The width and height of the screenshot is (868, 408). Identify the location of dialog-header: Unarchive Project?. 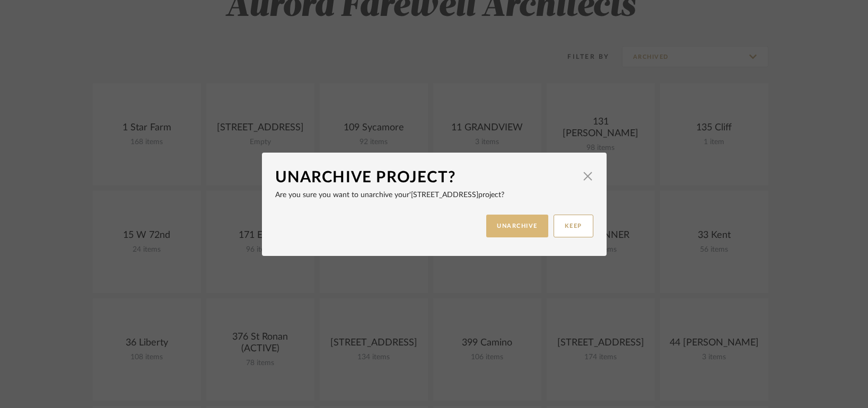
(434, 177).